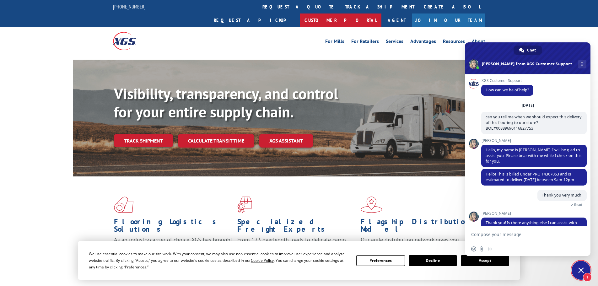 Image resolution: width=598 pixels, height=286 pixels. What do you see at coordinates (380, 260) in the screenshot?
I see `button: Preferences` at bounding box center [380, 260].